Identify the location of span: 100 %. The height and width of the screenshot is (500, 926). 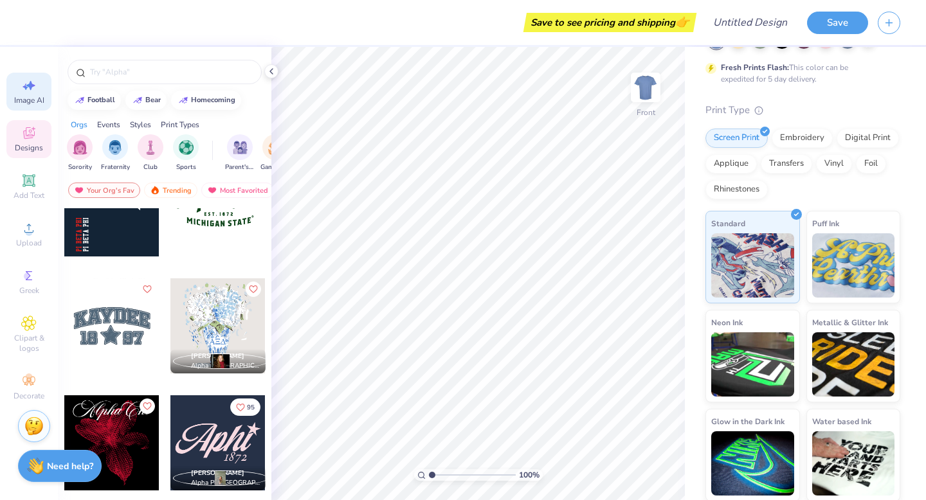
(529, 475).